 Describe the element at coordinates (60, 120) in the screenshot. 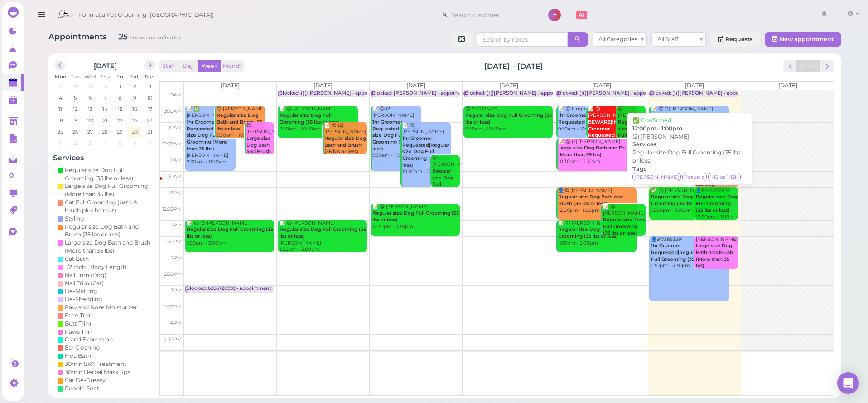

I see `span: 18` at that location.